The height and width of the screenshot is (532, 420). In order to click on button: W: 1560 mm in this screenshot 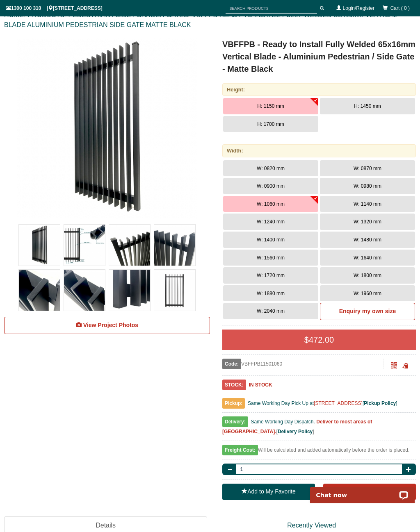, I will do `click(271, 258)`.